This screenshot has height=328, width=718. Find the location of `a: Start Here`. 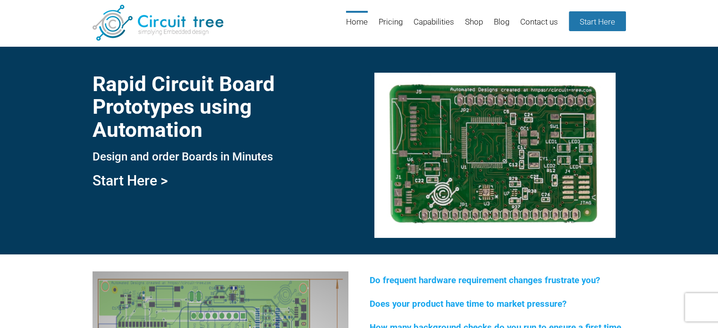

a: Start Here is located at coordinates (597, 21).